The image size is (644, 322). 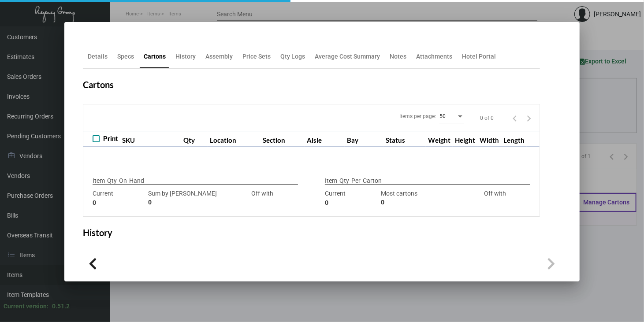 I want to click on div: History, so click(x=186, y=56).